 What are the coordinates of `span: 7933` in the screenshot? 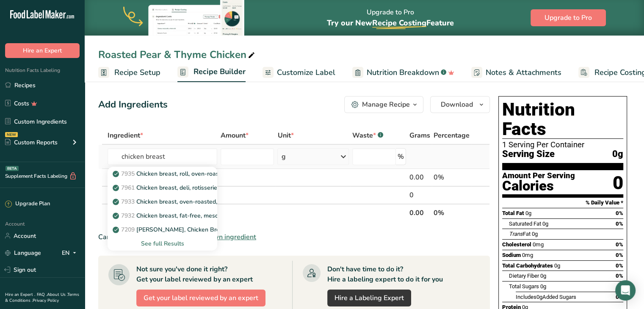 It's located at (128, 201).